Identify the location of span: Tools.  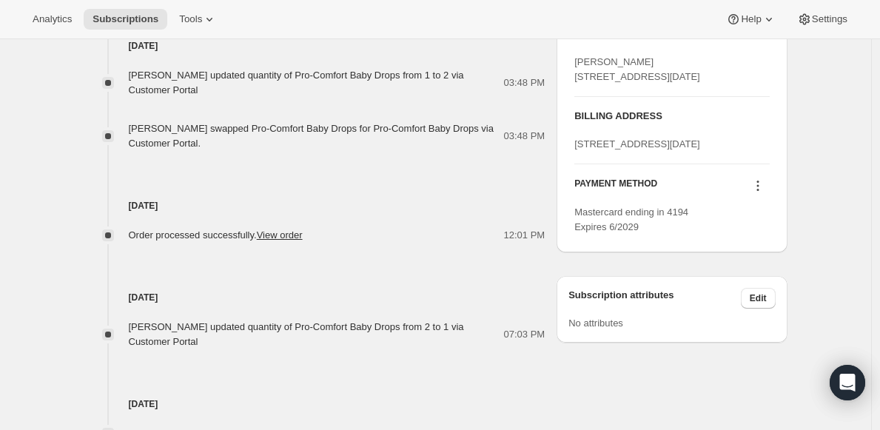
(190, 19).